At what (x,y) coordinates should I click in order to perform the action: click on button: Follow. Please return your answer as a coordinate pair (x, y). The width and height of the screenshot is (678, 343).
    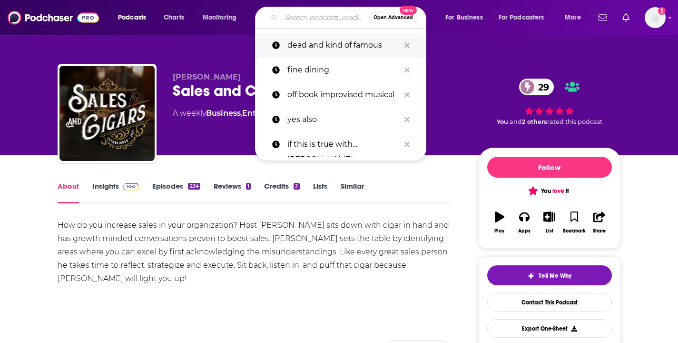
    Looking at the image, I should click on (550, 167).